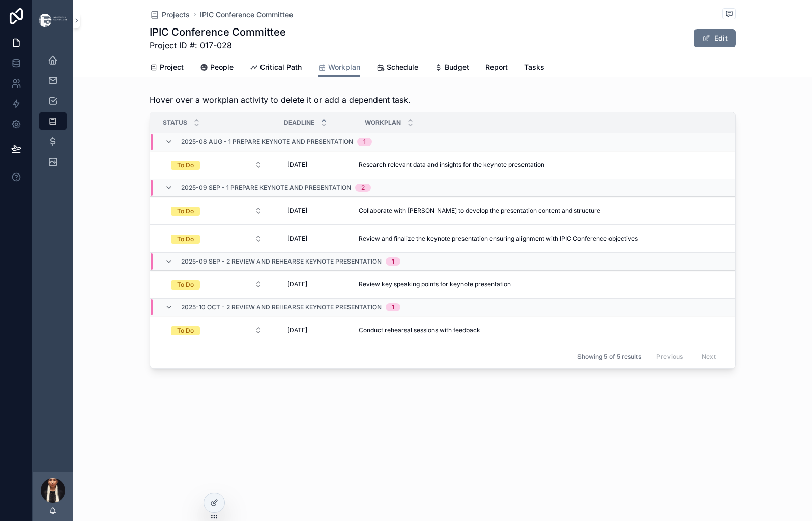 The height and width of the screenshot is (521, 812). Describe the element at coordinates (574, 284) in the screenshot. I see `a: Review key speaking points for keynote presentation` at that location.